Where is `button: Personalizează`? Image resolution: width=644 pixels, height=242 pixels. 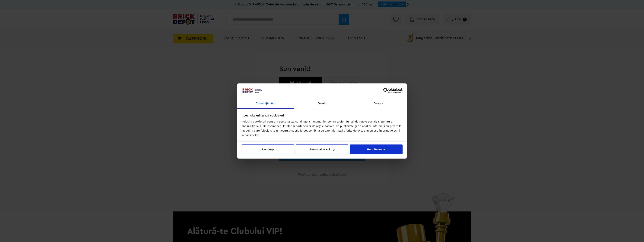 button: Personalizează is located at coordinates (322, 149).